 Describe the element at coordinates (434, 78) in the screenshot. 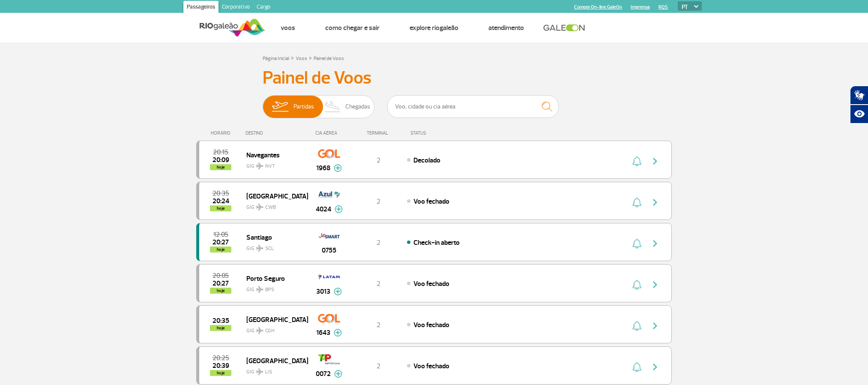

I see `h3: Painel de Voos` at that location.